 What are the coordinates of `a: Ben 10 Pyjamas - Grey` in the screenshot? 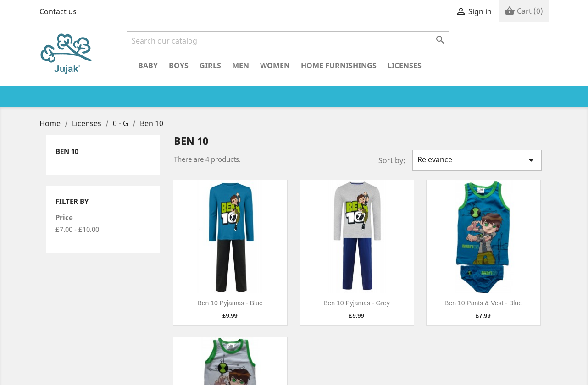 It's located at (356, 303).